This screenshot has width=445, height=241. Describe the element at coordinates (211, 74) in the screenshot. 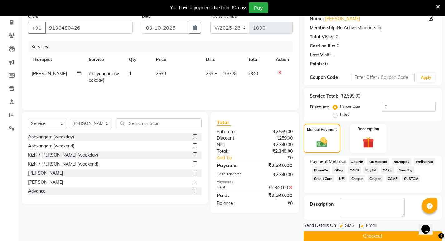

I see `span: 259 F` at that location.